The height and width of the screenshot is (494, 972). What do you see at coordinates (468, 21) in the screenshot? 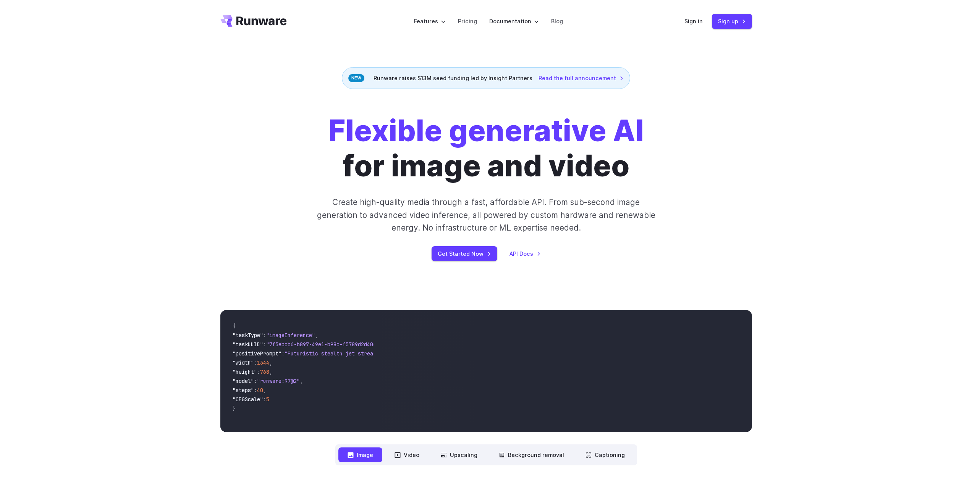
I see `a: Pricing` at bounding box center [468, 21].